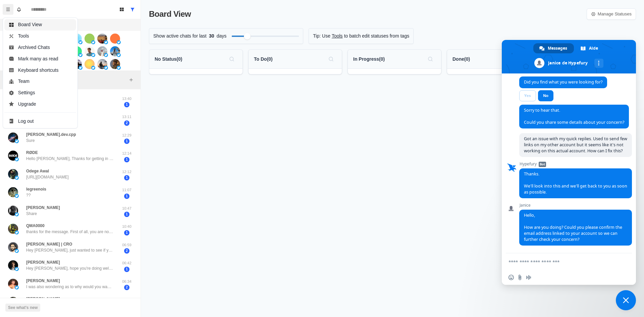  I want to click on p: 13:40, so click(127, 99).